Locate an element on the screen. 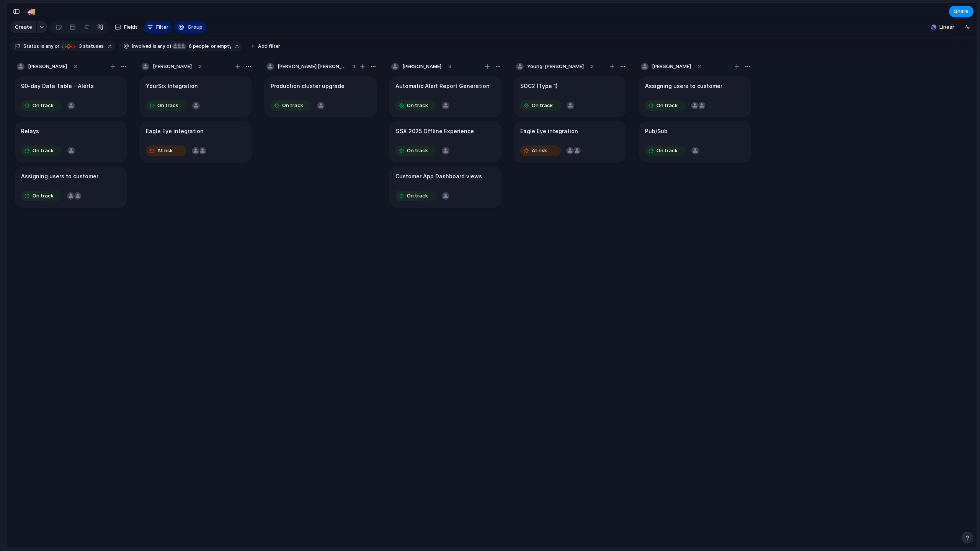  div: Pub/SubOn track is located at coordinates (695, 142).